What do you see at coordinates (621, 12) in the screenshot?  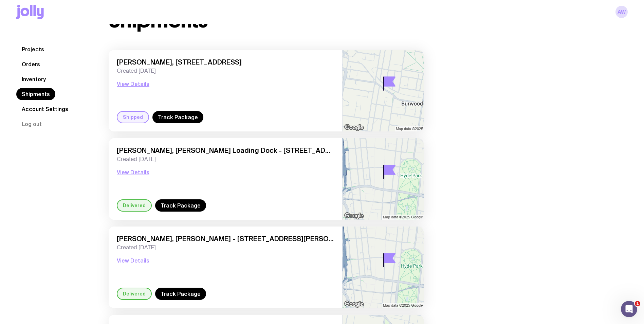 I see `a: AW` at bounding box center [621, 12].